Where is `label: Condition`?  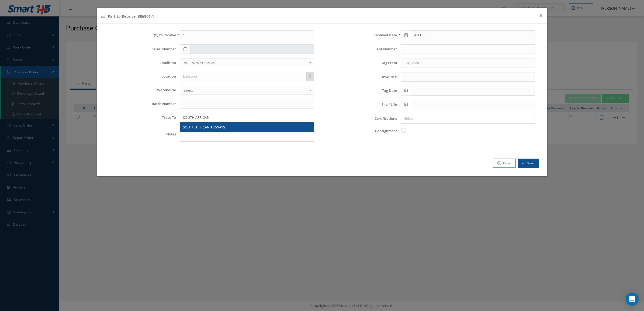
label: Condition is located at coordinates (141, 63).